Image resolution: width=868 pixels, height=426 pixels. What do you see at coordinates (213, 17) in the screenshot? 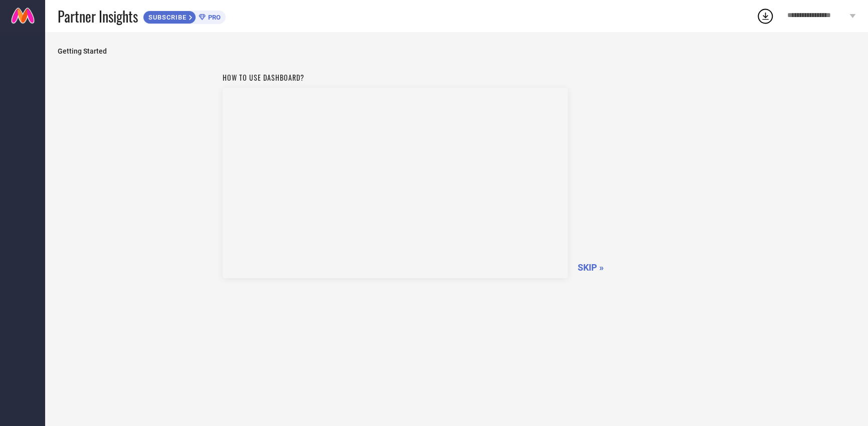
I see `span: PRO` at bounding box center [213, 17].